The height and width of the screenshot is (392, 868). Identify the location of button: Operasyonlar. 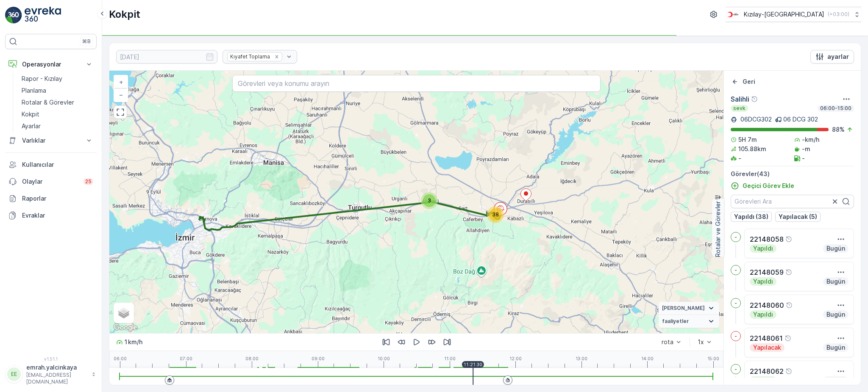
(51, 65).